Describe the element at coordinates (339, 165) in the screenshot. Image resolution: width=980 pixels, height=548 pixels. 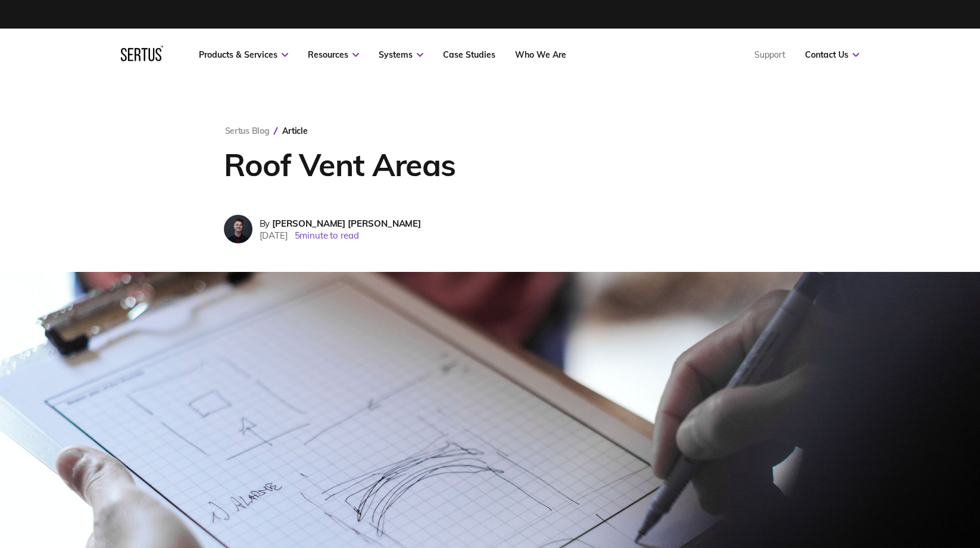
I see `h1: Roof Vent Areas` at that location.